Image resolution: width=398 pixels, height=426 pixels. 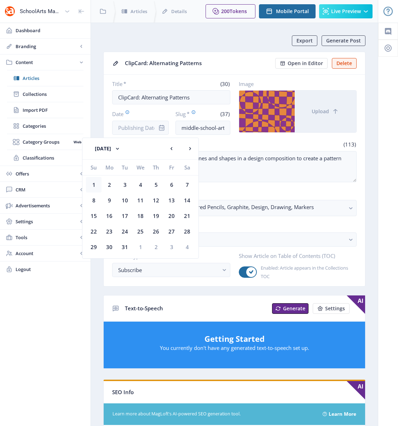 I want to click on div: Tu, so click(x=125, y=167).